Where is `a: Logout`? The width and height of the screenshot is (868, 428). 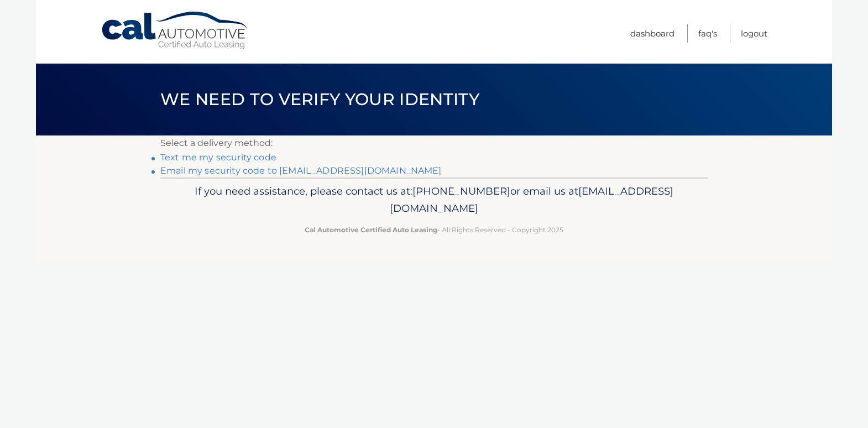
a: Logout is located at coordinates (754, 33).